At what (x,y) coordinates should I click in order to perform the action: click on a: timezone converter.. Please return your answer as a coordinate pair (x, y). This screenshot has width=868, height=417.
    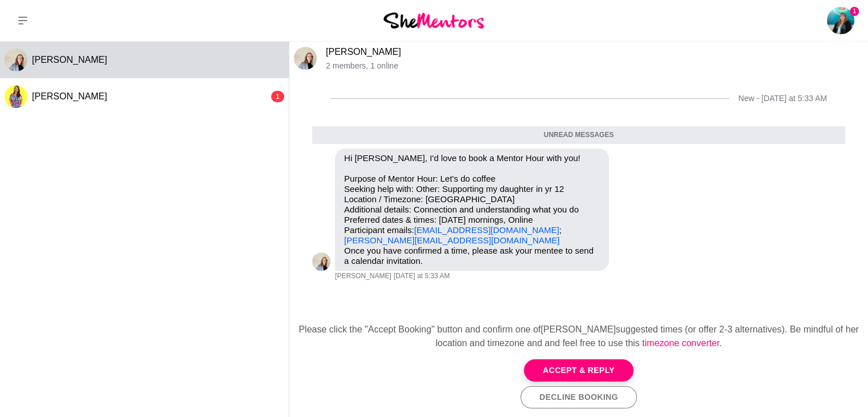
    Looking at the image, I should click on (682, 343).